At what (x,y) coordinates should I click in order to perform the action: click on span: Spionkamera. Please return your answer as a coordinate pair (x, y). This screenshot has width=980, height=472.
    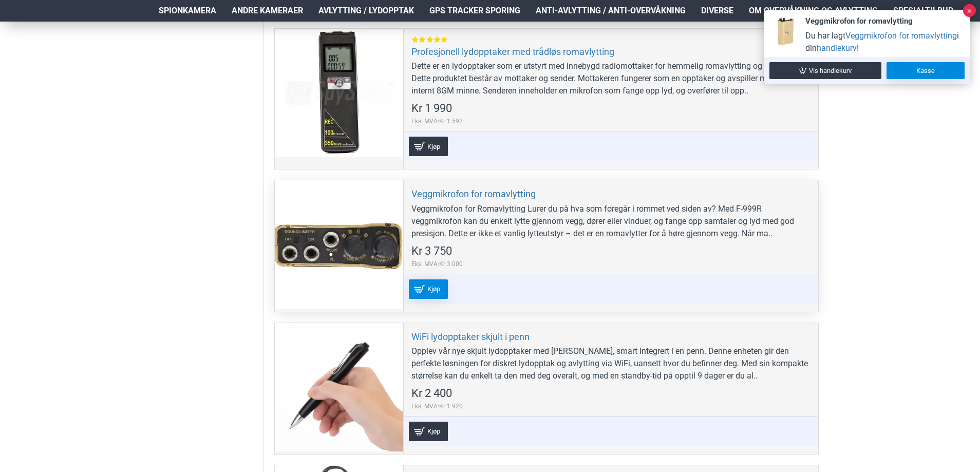
    Looking at the image, I should click on (188, 11).